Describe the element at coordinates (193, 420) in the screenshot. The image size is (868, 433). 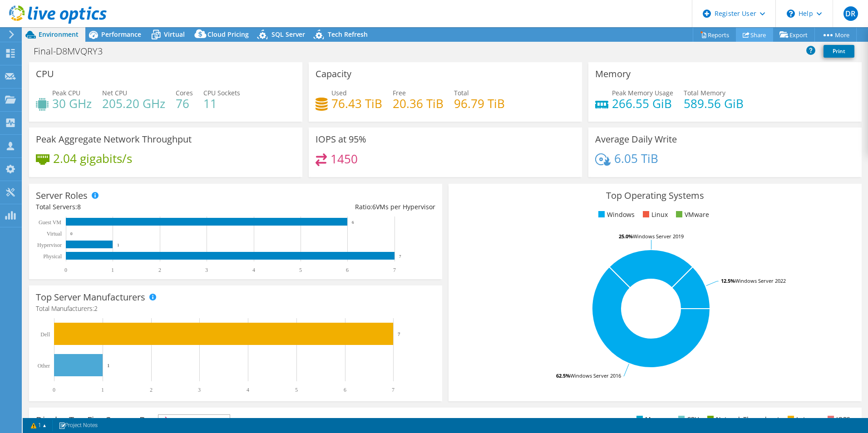
I see `span: IOPS` at that location.